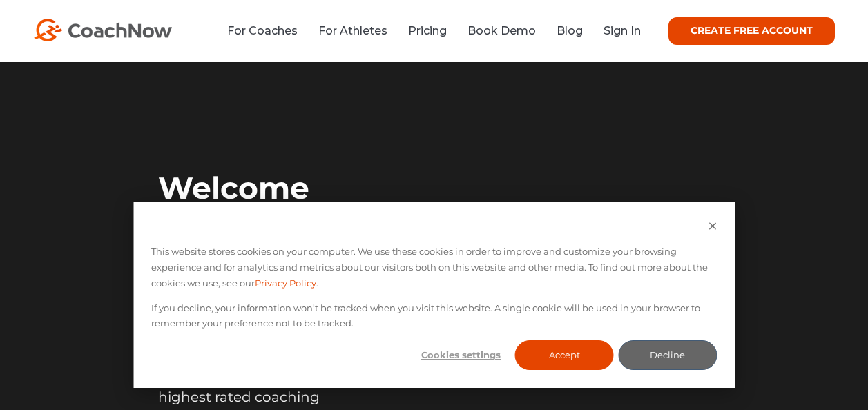 The height and width of the screenshot is (410, 868). What do you see at coordinates (428, 30) in the screenshot?
I see `a: Pricing` at bounding box center [428, 30].